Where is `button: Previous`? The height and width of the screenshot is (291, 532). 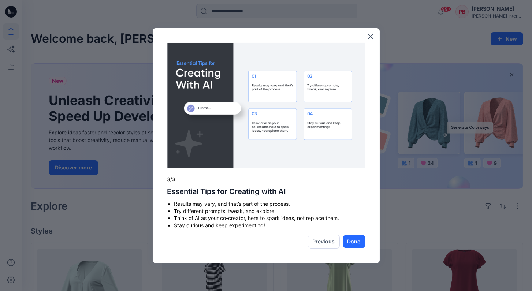
button: Previous is located at coordinates (324, 242).